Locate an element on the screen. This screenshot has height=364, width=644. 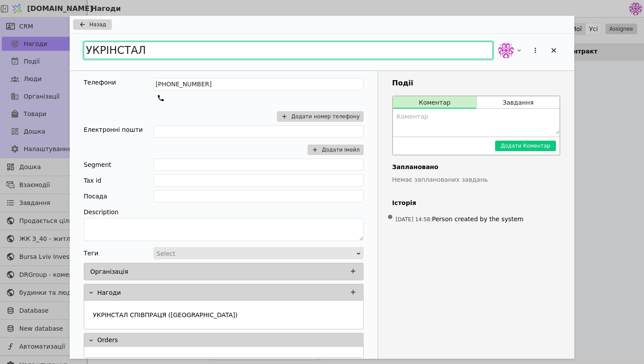
button: Коментар is located at coordinates (434, 103).